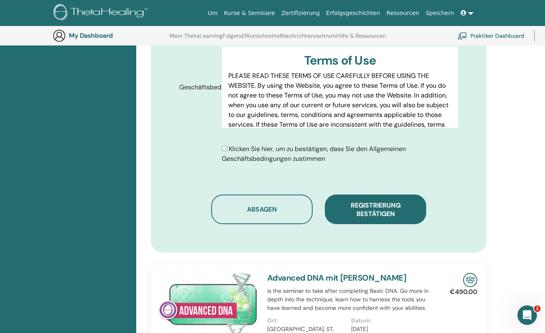 The height and width of the screenshot is (333, 545). Describe the element at coordinates (301, 13) in the screenshot. I see `a: Zertifizierung` at that location.